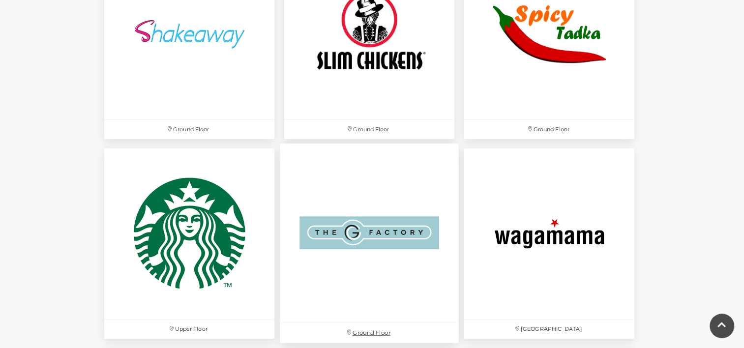 The image size is (744, 348). I want to click on p: Upper Floor, so click(189, 329).